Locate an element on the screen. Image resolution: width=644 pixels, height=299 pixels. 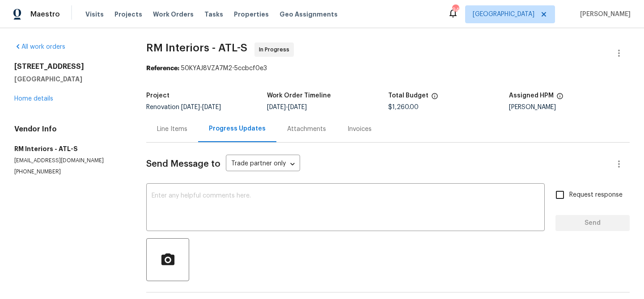
div: Progress Updates is located at coordinates (237, 129).